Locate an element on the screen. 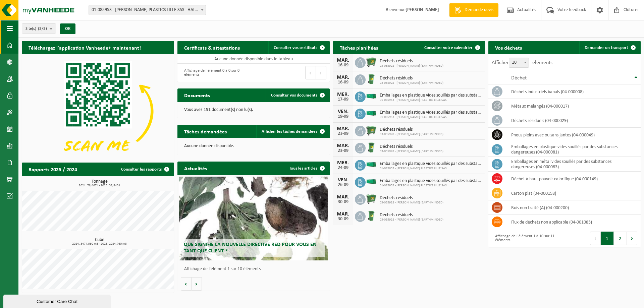  a: Tous les articles is located at coordinates (306, 168).